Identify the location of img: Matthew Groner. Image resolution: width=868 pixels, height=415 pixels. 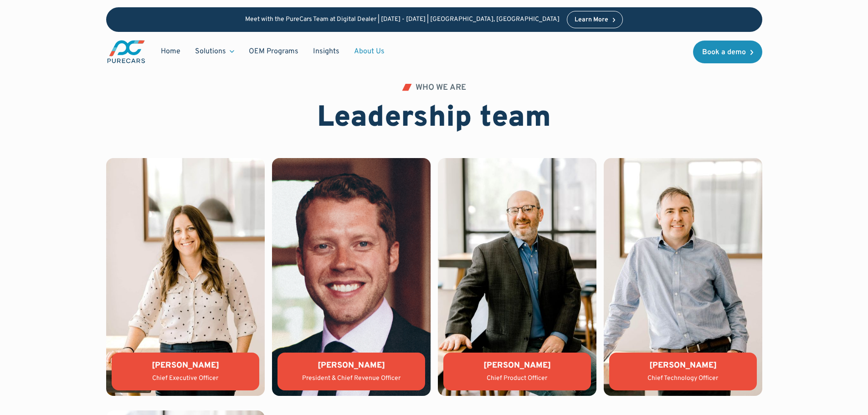
(517, 277).